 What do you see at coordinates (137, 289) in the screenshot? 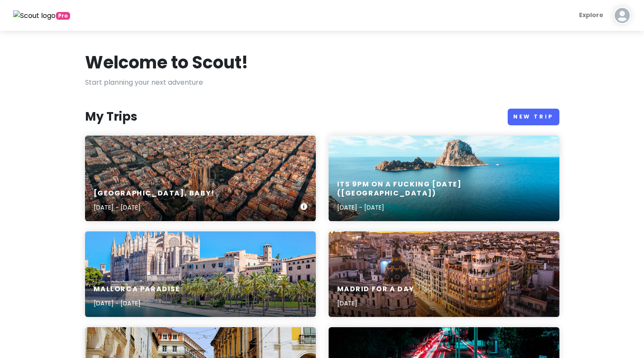
I see `h6: Mallorca Paradise` at bounding box center [137, 289].